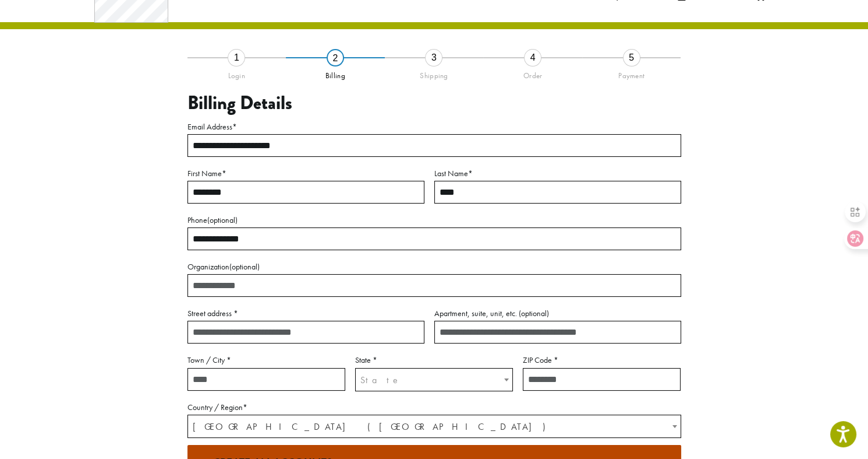 Image resolution: width=868 pixels, height=459 pixels. What do you see at coordinates (434, 58) in the screenshot?
I see `div: 3` at bounding box center [434, 58].